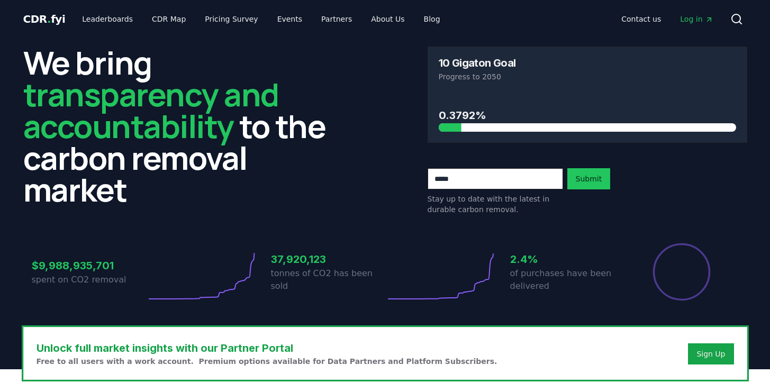  I want to click on h3: 37,920,123, so click(328, 259).